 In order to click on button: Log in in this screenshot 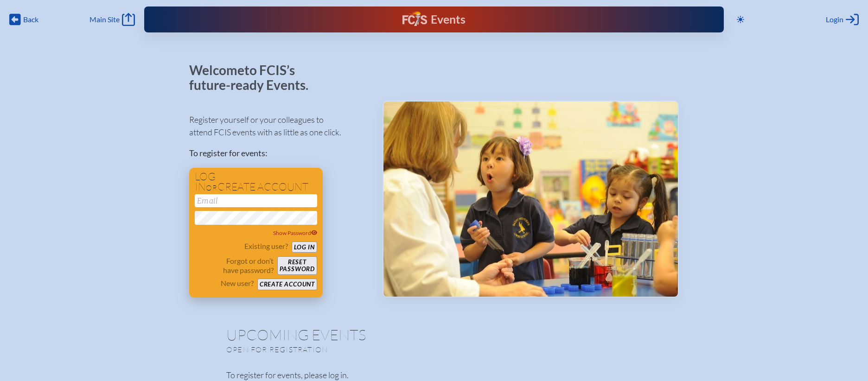, I will do `click(304, 247)`.